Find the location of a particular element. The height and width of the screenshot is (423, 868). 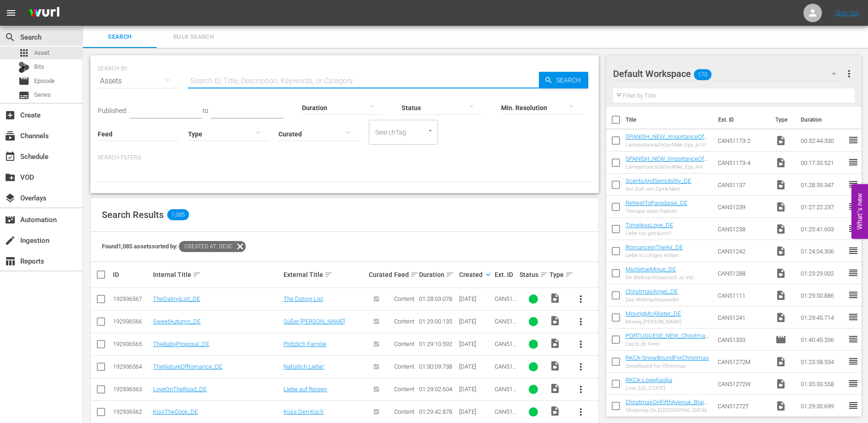

a: TheBabyProposal_DE is located at coordinates (181, 344).